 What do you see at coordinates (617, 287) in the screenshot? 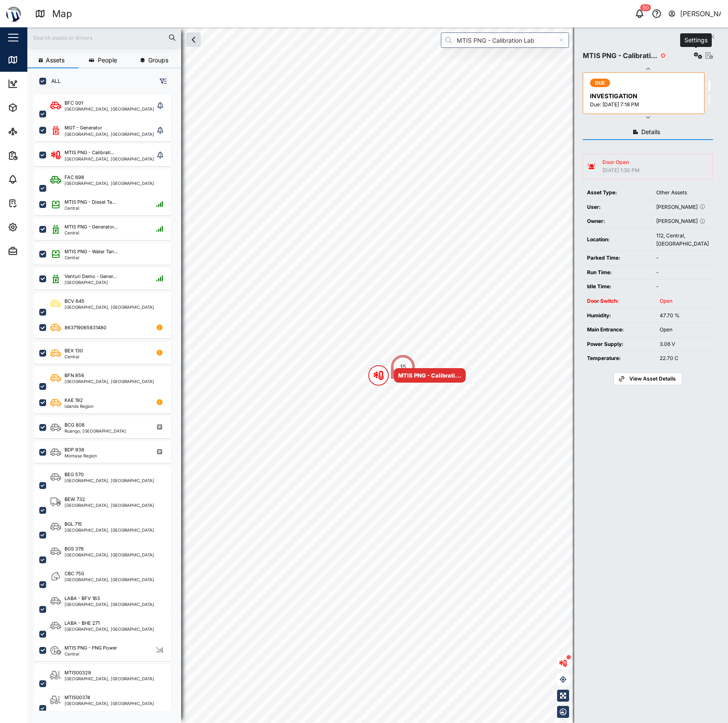
I see `div: Idle Time:` at bounding box center [617, 287].